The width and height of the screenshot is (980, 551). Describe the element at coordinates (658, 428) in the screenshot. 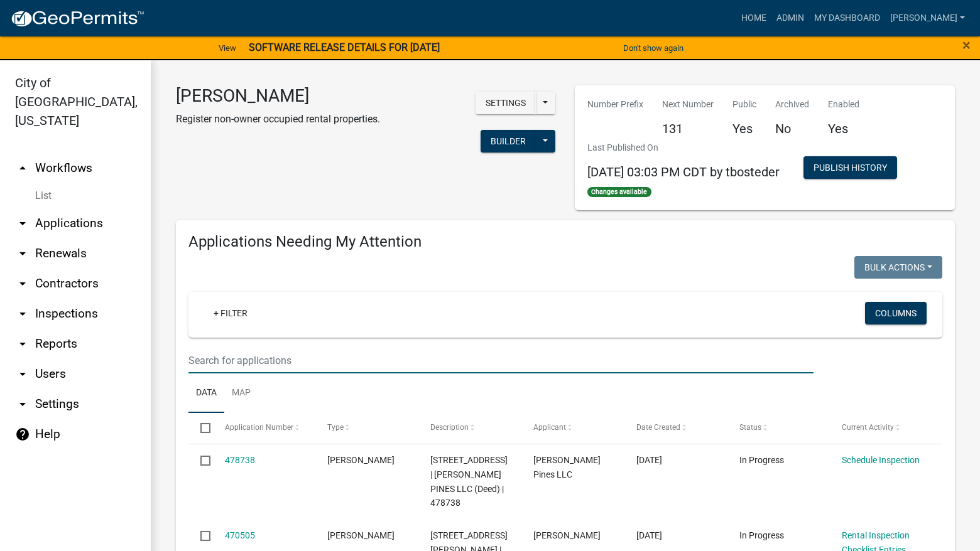

I see `span: Date Created` at that location.